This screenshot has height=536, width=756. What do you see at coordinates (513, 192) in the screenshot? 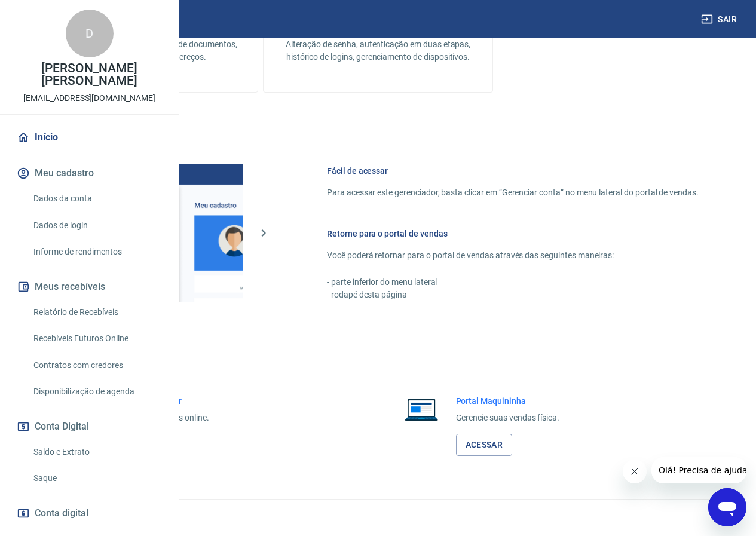
I see `p: Para acessar este gerenciador, basta clicar em “Gerenciar conta” no menu lateral do portal de ven...` at bounding box center [513, 192].